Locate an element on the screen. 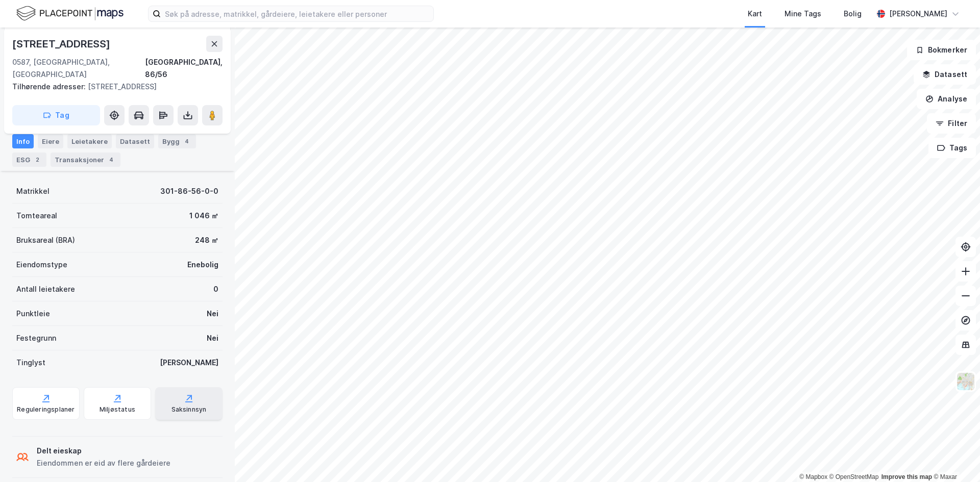  a: Improve this map is located at coordinates (906, 477).